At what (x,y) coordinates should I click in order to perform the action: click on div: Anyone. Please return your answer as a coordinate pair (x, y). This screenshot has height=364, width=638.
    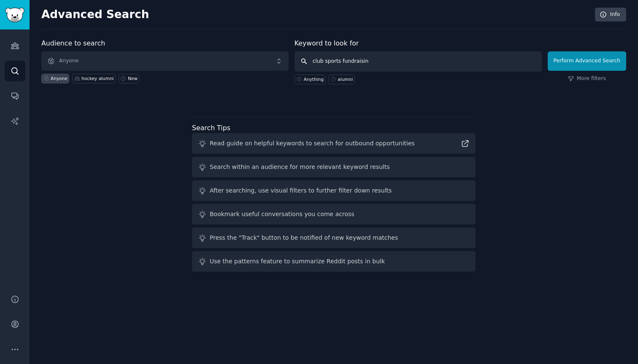
    Looking at the image, I should click on (59, 79).